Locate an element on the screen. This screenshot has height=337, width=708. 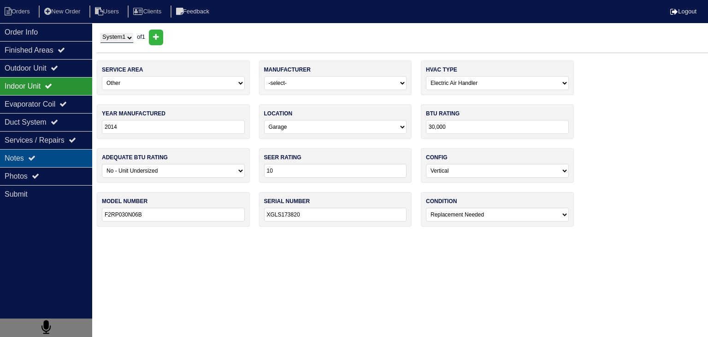
label: condition is located at coordinates (441, 201).